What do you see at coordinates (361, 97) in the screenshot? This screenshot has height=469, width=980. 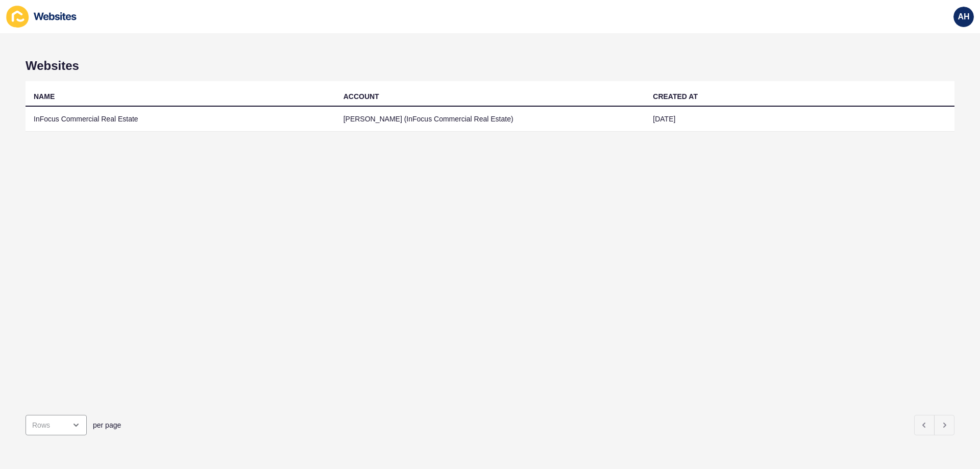 I see `div: ACCOUNT` at bounding box center [361, 97].